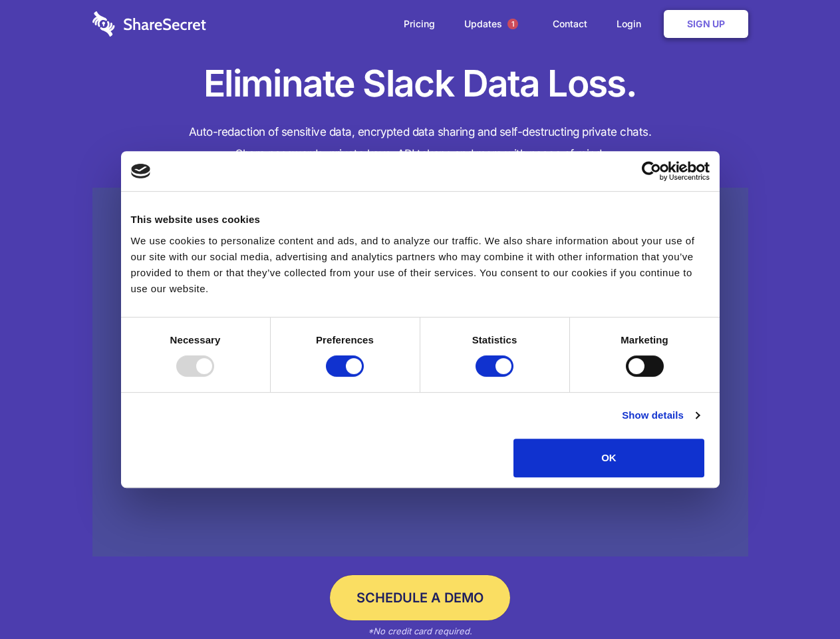 This screenshot has width=840, height=639. I want to click on strong: Necessary, so click(195, 339).